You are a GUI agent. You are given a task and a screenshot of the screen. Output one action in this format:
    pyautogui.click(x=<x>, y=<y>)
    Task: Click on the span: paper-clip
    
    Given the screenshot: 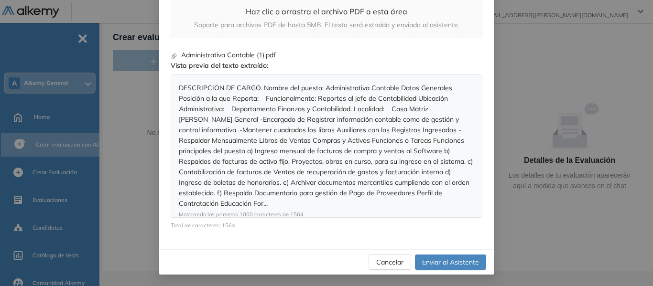 What is the action you would take?
    pyautogui.click(x=174, y=56)
    